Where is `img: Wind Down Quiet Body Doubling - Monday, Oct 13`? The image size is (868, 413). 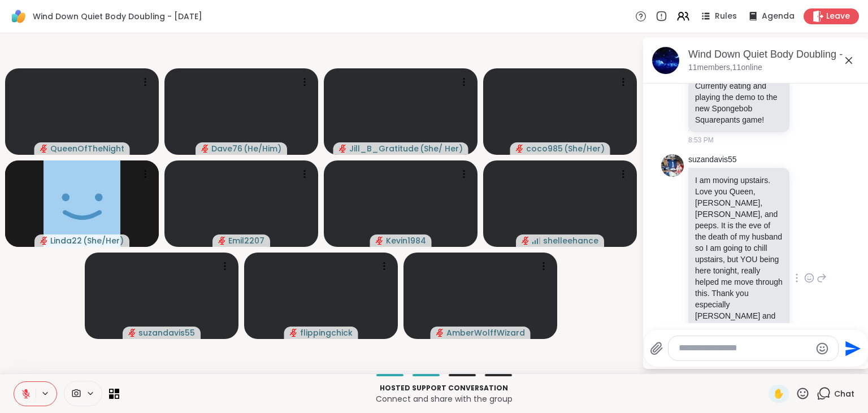
img: Wind Down Quiet Body Doubling - Monday, Oct 13 is located at coordinates (666, 61).